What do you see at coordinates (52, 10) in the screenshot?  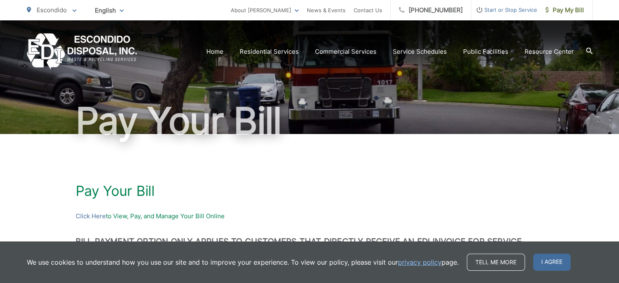 I see `span: Escondido` at bounding box center [52, 10].